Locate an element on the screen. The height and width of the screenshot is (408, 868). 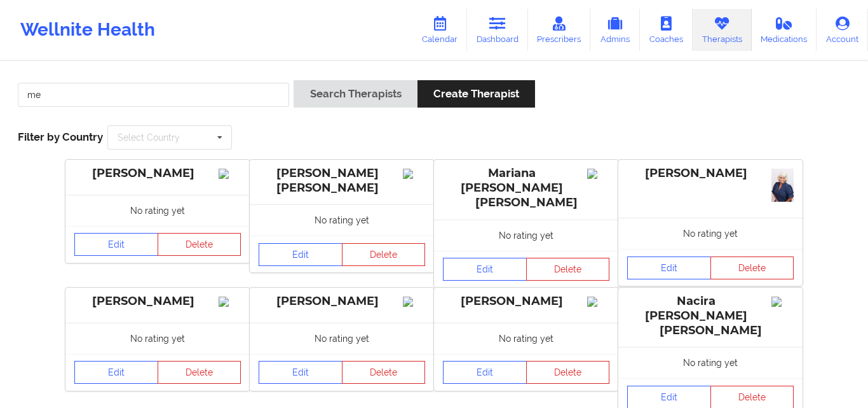
button: Search Therapists is located at coordinates (355, 93).